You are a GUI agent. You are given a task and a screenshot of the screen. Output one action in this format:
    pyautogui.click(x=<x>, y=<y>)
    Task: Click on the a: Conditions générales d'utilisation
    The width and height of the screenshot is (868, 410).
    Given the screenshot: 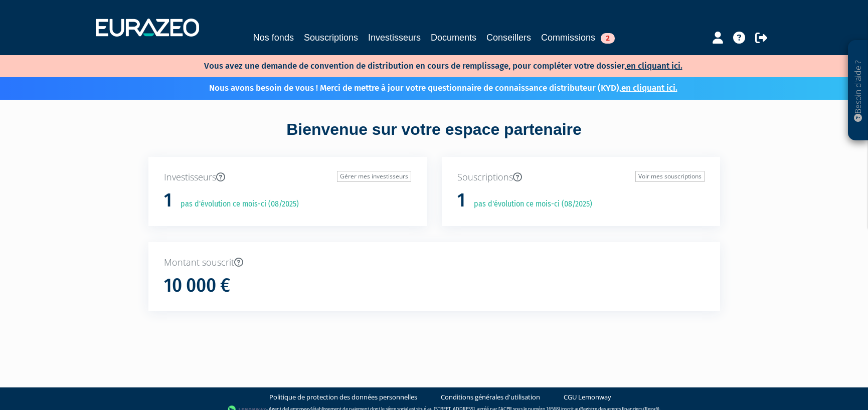 What is the action you would take?
    pyautogui.click(x=490, y=397)
    